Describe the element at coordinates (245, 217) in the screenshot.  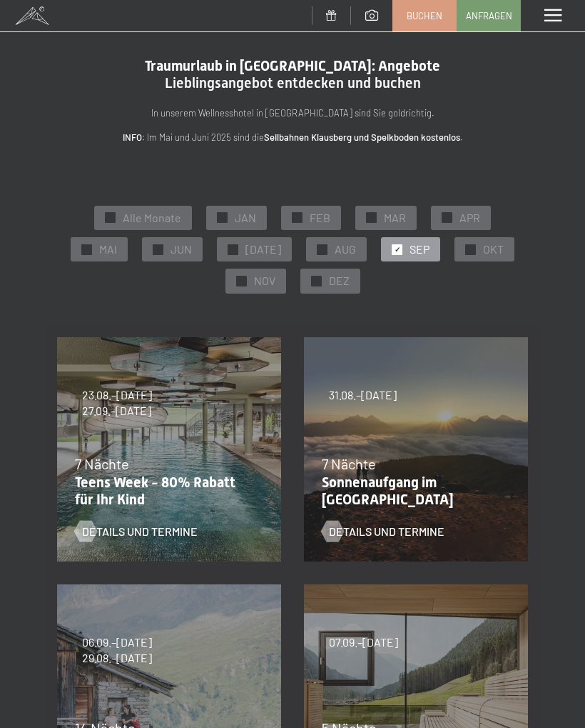
I see `span: JAN` at that location.